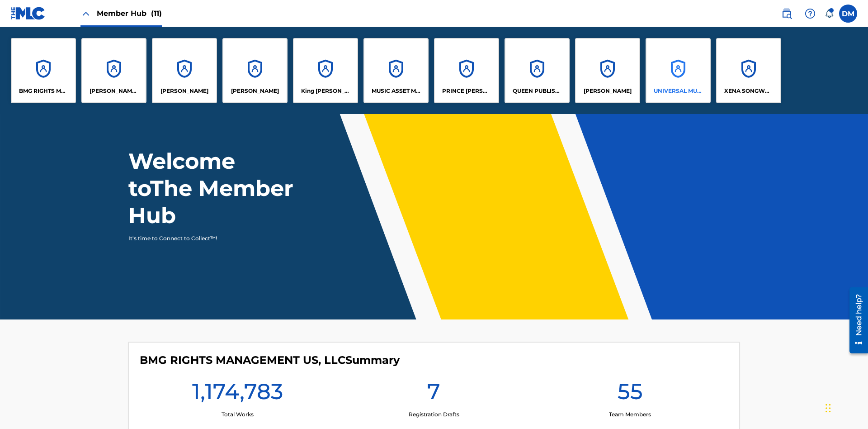 This screenshot has height=429, width=868. I want to click on div: Notifications, so click(829, 14).